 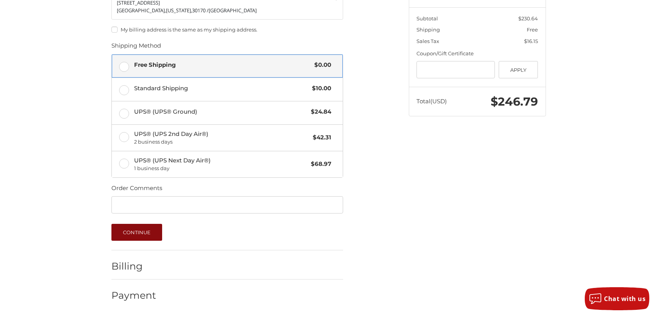 What do you see at coordinates (514, 101) in the screenshot?
I see `span: $246.79` at bounding box center [514, 101].